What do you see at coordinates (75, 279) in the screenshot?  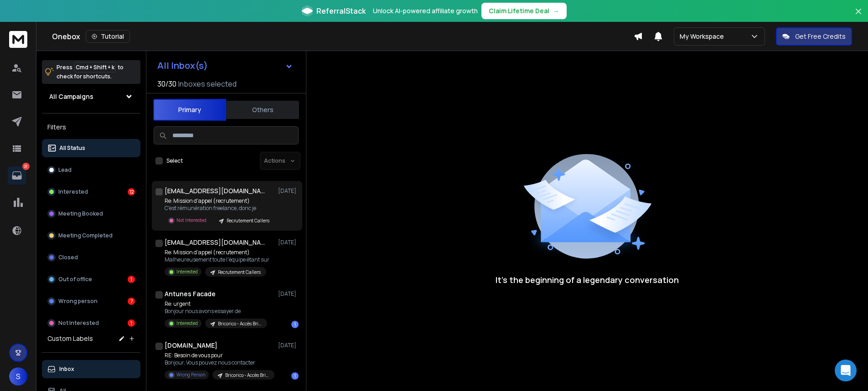 I see `p: Out of office` at bounding box center [75, 279].